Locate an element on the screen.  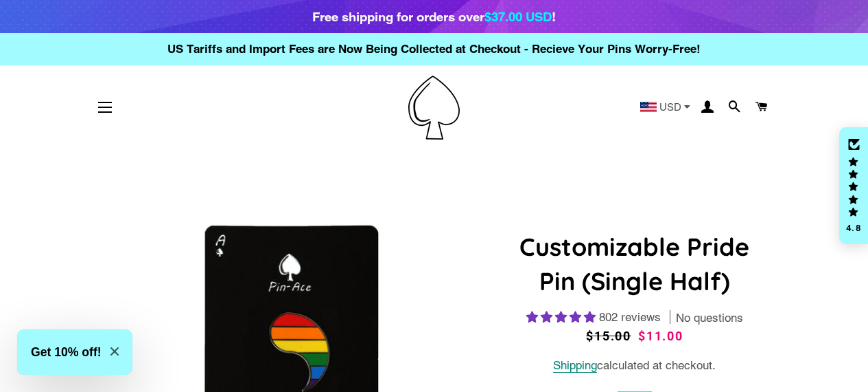
h1: Customizable Pride Pin (Single Half) is located at coordinates (634, 264).